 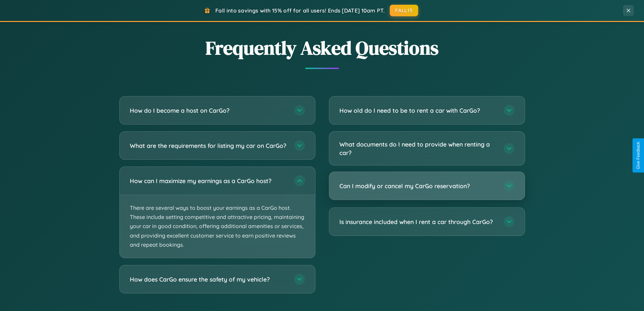 I want to click on h3: Is insurance included when I rent a car through CarGo?, so click(x=418, y=222).